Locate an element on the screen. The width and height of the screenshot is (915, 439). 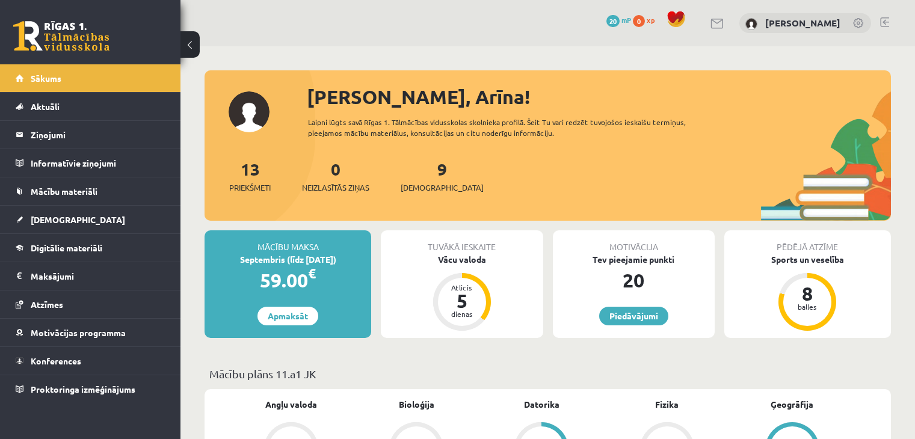
div: Mācību maksa is located at coordinates (288, 242).